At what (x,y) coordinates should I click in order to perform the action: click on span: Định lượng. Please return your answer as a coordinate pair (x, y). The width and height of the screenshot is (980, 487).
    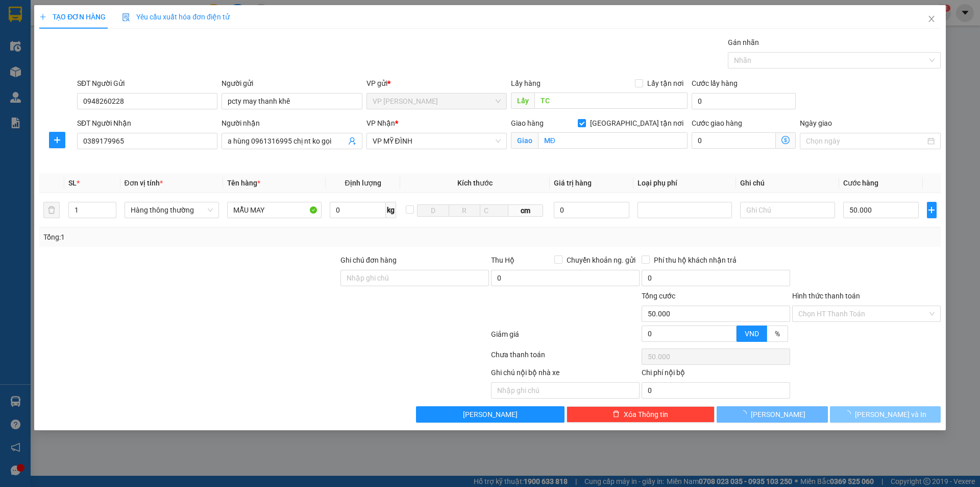
    Looking at the image, I should click on (363, 183).